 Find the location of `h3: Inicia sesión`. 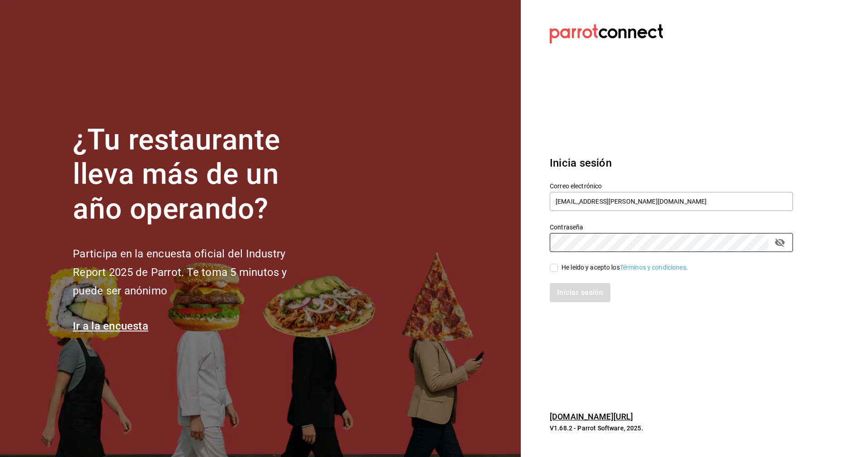

h3: Inicia sesión is located at coordinates (671, 163).